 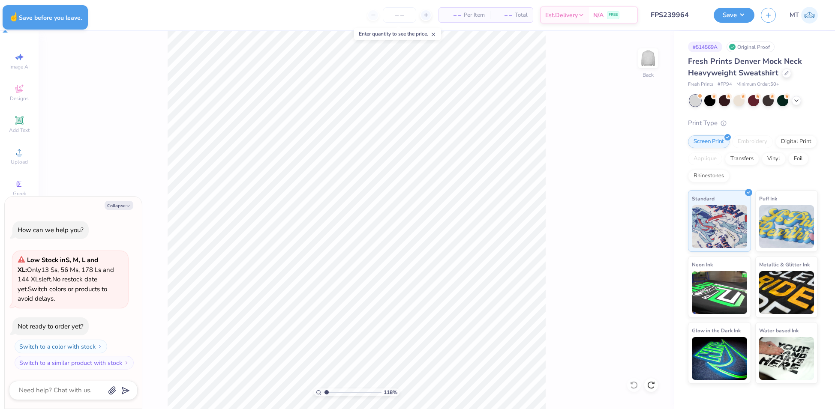 I want to click on span: MT, so click(x=795, y=15).